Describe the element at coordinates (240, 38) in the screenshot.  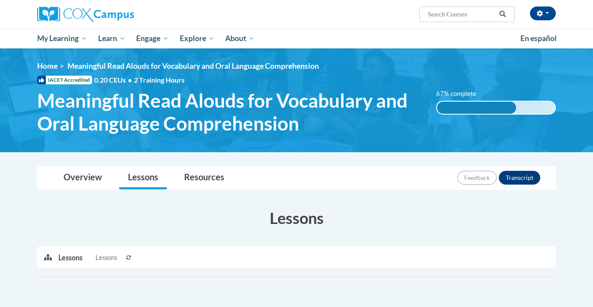
I see `span: About` at that location.